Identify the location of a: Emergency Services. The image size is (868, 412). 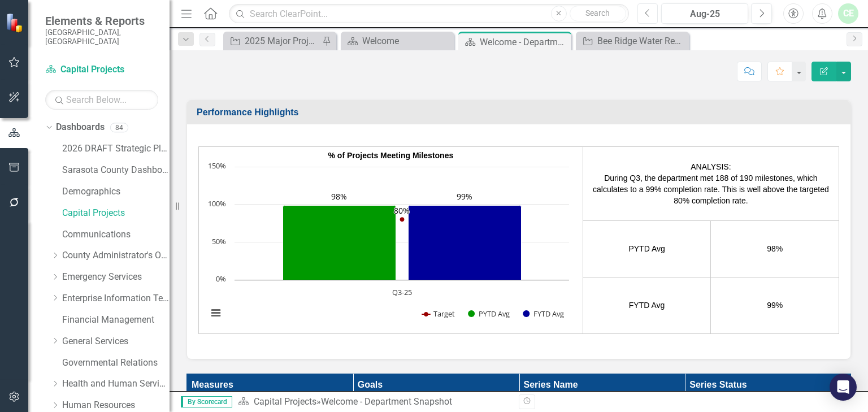
(116, 277).